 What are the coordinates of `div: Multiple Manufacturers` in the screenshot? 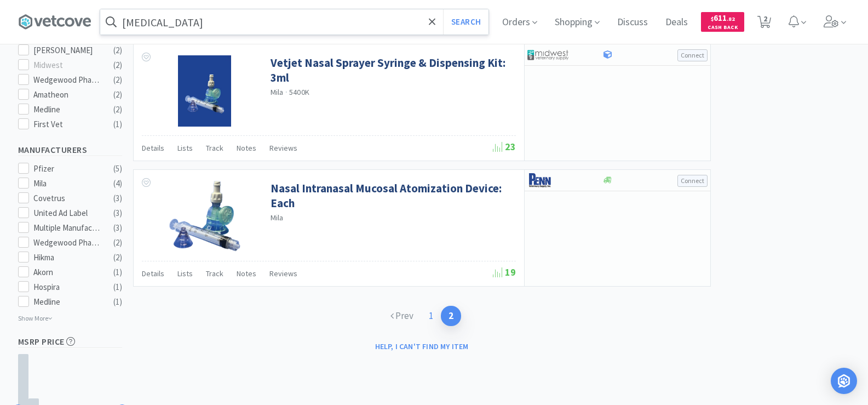 It's located at (68, 228).